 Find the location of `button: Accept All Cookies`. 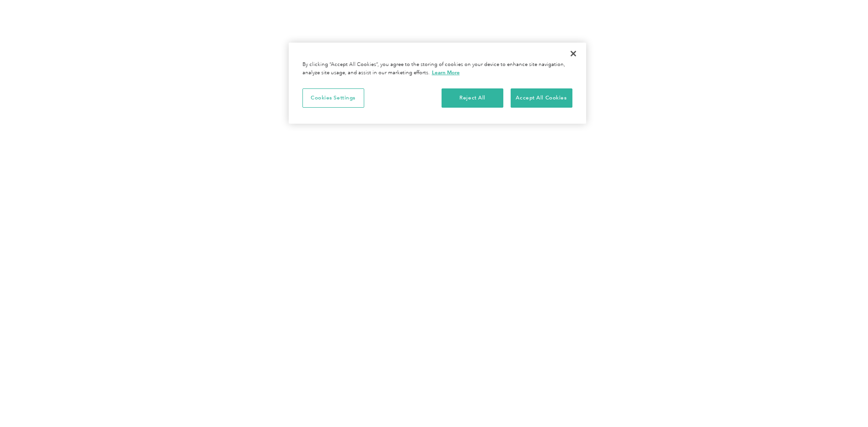

button: Accept All Cookies is located at coordinates (541, 98).